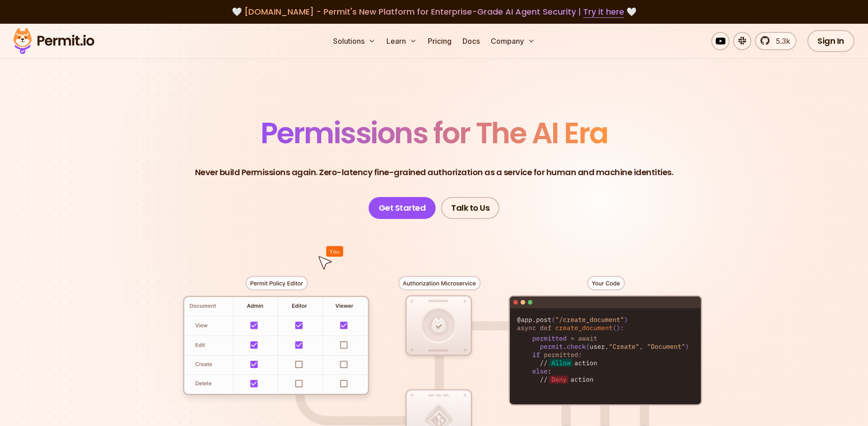 This screenshot has width=868, height=426. I want to click on button: Company, so click(513, 41).